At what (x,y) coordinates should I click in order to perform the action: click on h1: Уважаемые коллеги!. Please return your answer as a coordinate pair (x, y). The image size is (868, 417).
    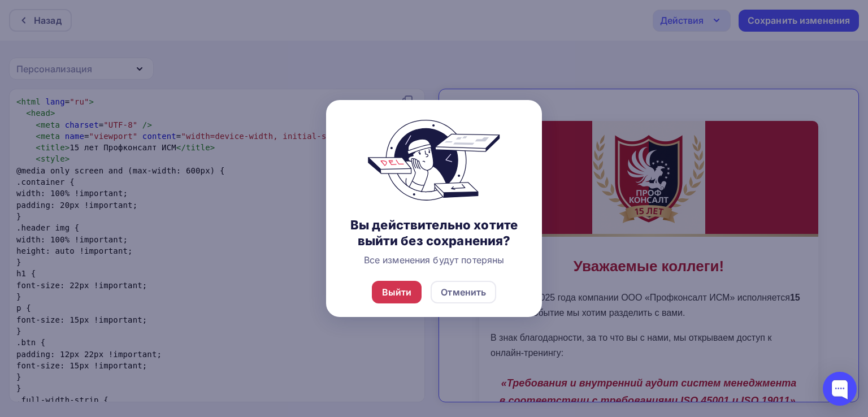
    Looking at the image, I should click on (200, 168).